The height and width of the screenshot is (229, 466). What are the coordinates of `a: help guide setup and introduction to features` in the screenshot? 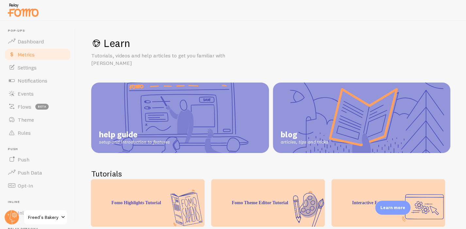 It's located at (180, 118).